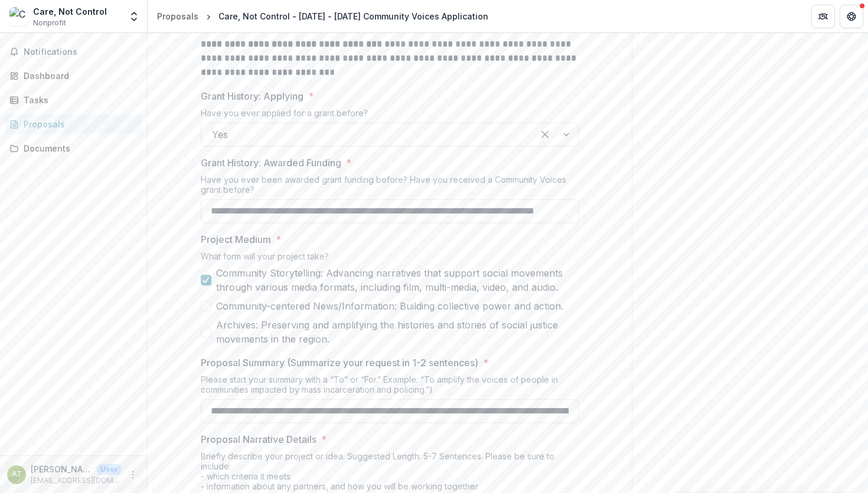  I want to click on span: Community Storytelling: Advancing narratives that support social movements through various media ..., so click(397, 280).